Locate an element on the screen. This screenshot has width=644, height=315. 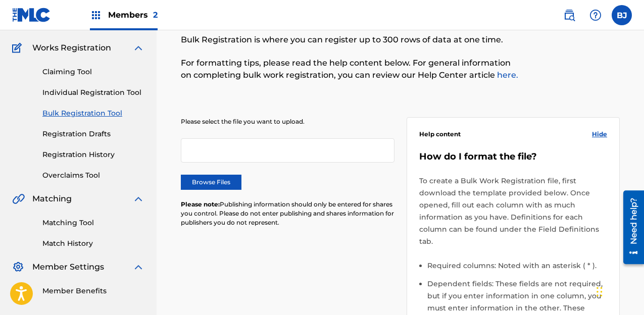
label: Browse Files is located at coordinates (211, 182).